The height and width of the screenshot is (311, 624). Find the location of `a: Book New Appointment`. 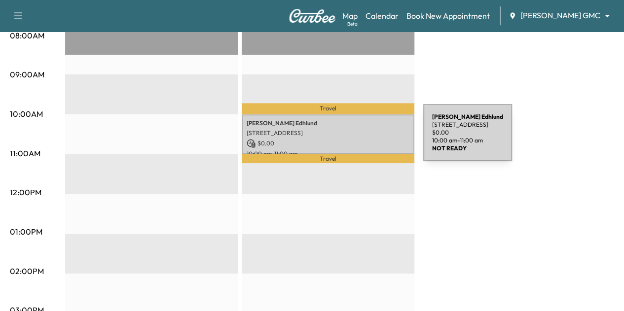

a: Book New Appointment is located at coordinates (448, 16).